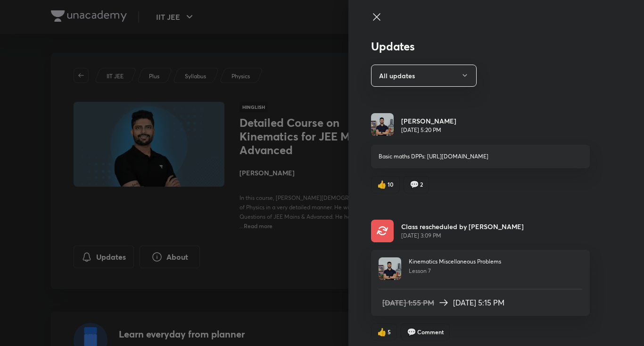 The height and width of the screenshot is (346, 644). What do you see at coordinates (481, 46) in the screenshot?
I see `h3: Updates` at bounding box center [481, 46].